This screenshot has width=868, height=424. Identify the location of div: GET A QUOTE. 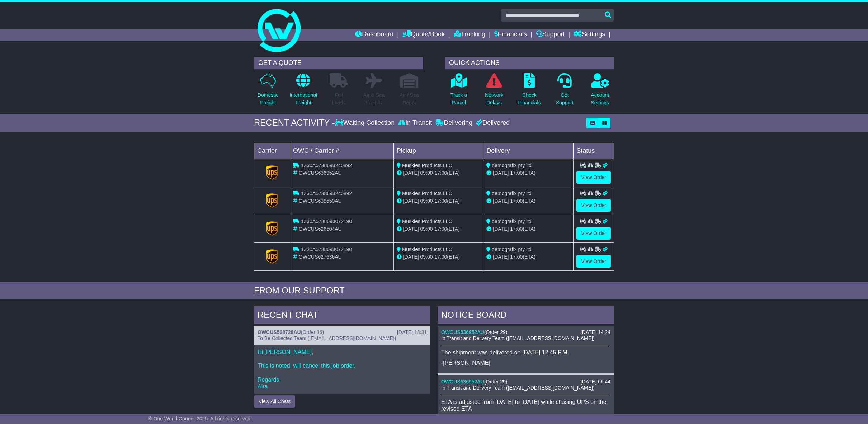
(339, 63).